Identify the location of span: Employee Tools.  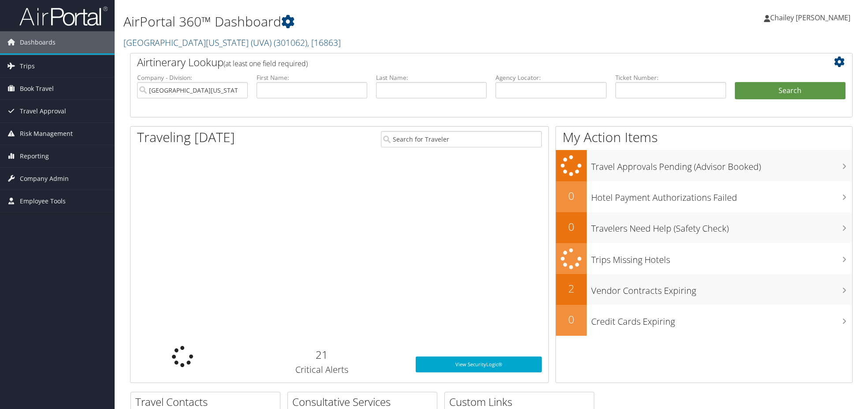
(43, 201).